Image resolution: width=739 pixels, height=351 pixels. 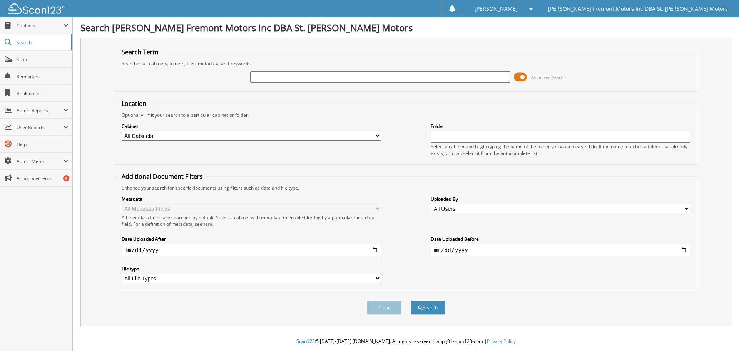 What do you see at coordinates (251, 268) in the screenshot?
I see `label: File type` at bounding box center [251, 268].